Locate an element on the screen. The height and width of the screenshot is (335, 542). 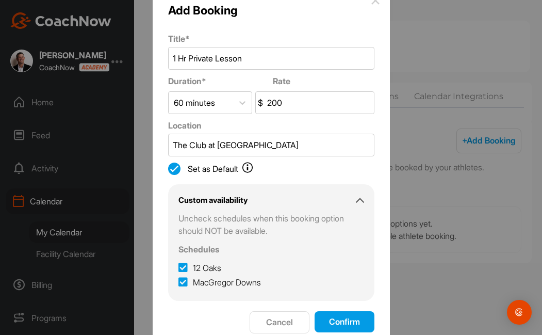
label: Rate is located at coordinates (321, 81).